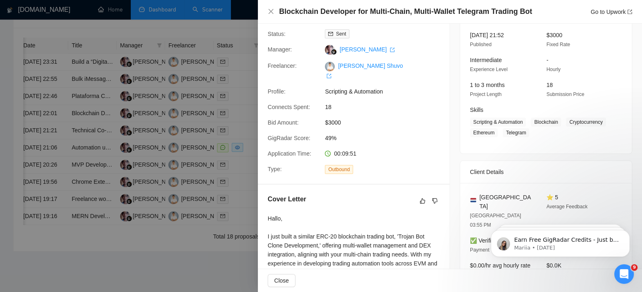 This screenshot has height=292, width=642. Describe the element at coordinates (25, 31) in the screenshot. I see `img: Profile image for Mariia` at that location.